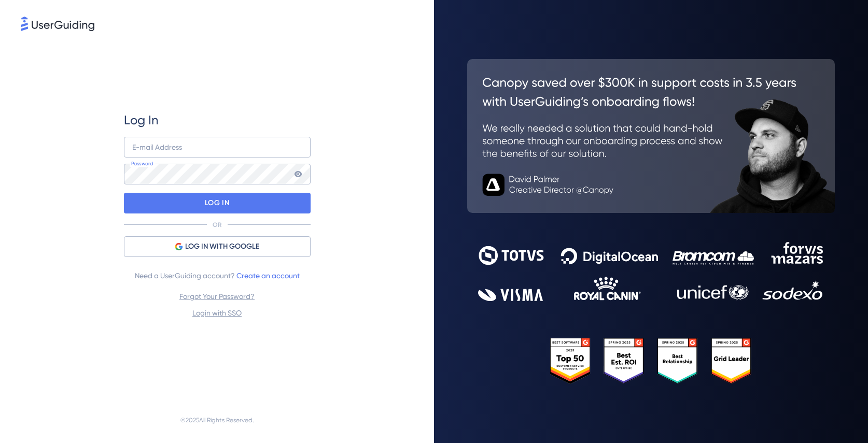 The image size is (868, 443). I want to click on span: Log In, so click(141, 120).